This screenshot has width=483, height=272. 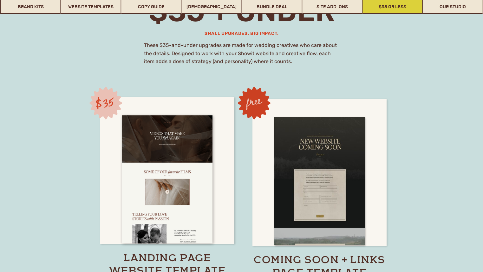 I want to click on h3: Small upgrades. Big impact., so click(x=242, y=34).